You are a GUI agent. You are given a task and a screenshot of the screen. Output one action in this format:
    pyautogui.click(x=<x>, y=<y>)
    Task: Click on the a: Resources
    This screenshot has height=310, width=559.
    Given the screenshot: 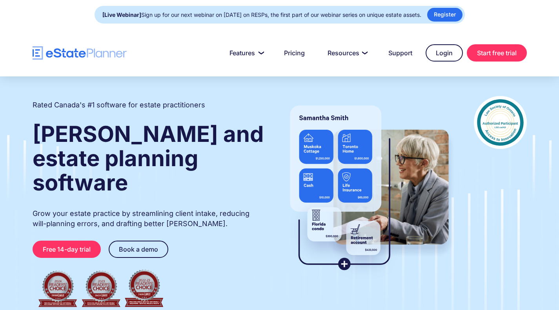 What is the action you would take?
    pyautogui.click(x=347, y=53)
    